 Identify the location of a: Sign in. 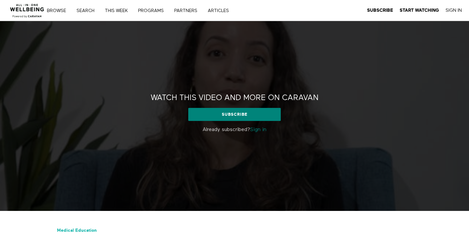
(258, 130).